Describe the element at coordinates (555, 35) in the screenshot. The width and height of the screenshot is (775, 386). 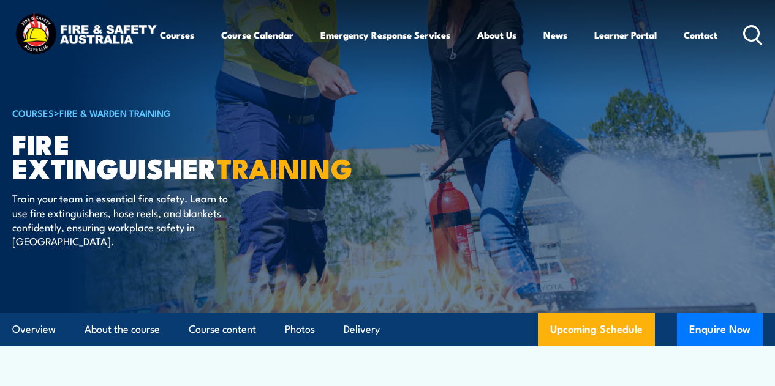
I see `a: News` at that location.